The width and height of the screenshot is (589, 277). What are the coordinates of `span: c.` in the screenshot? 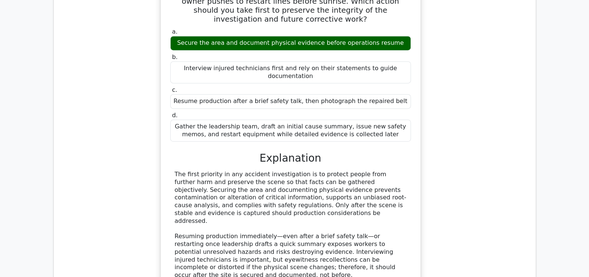 It's located at (175, 89).